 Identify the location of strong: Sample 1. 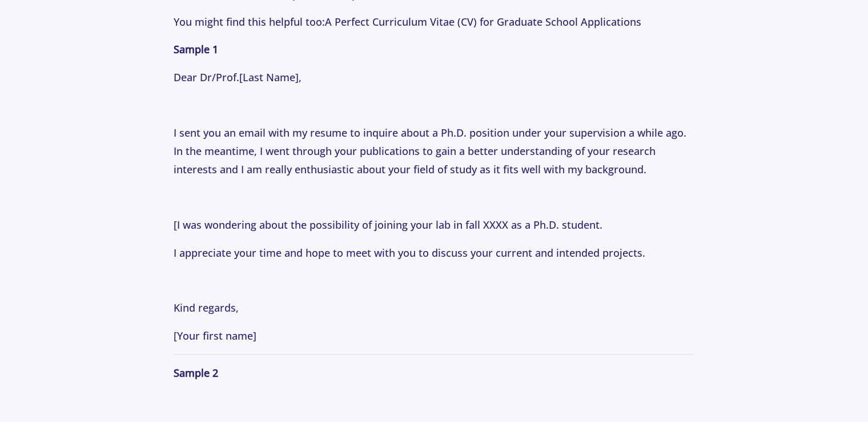
(195, 50).